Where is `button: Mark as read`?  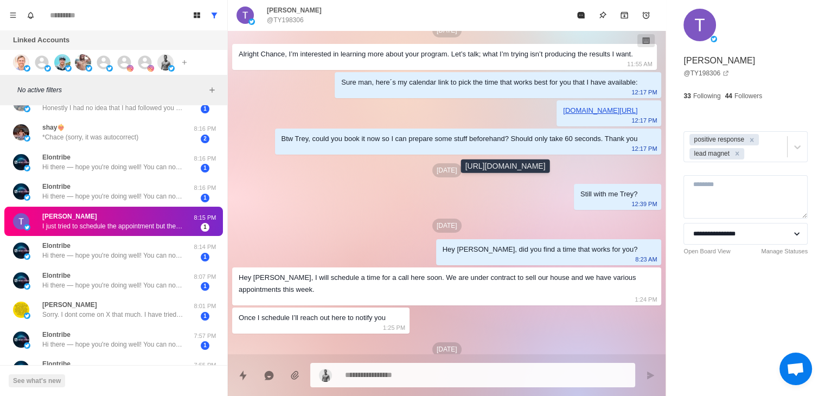
button: Mark as read is located at coordinates (581, 15).